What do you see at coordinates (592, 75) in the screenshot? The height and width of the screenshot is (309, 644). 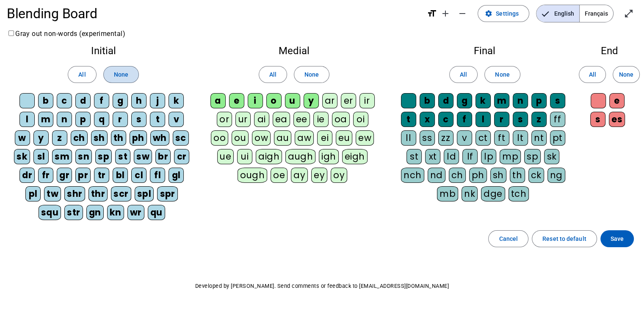 I see `button: All` at bounding box center [592, 75].